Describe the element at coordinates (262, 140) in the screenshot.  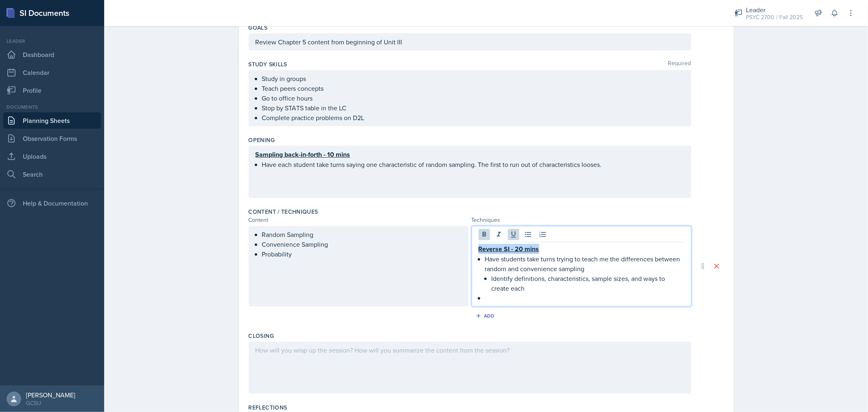
I see `label: Opening` at that location.